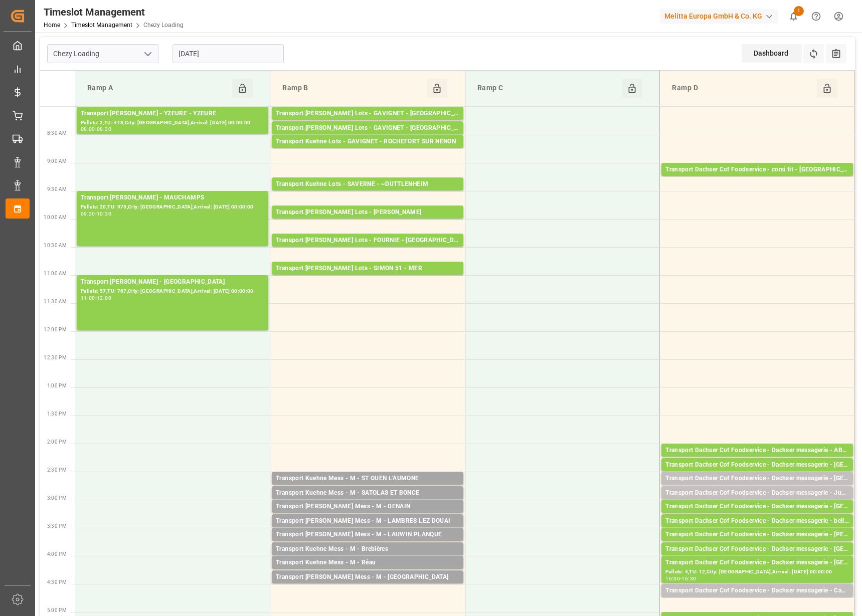 The width and height of the screenshot is (862, 616). What do you see at coordinates (147, 54) in the screenshot?
I see `button: open menu` at bounding box center [147, 54].